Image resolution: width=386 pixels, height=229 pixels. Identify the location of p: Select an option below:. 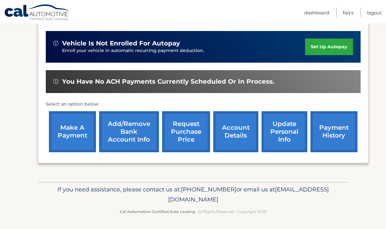
(203, 104).